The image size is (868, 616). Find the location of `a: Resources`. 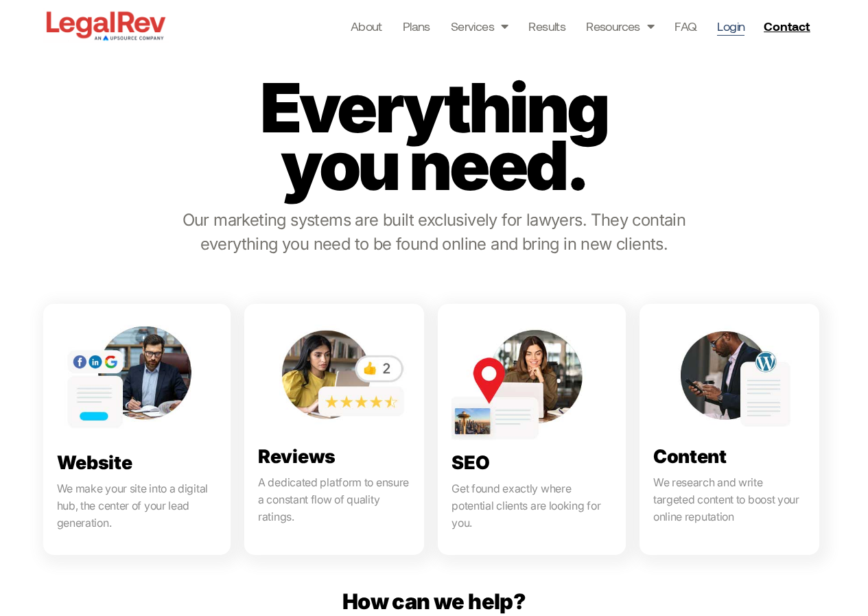

a: Resources is located at coordinates (619, 26).